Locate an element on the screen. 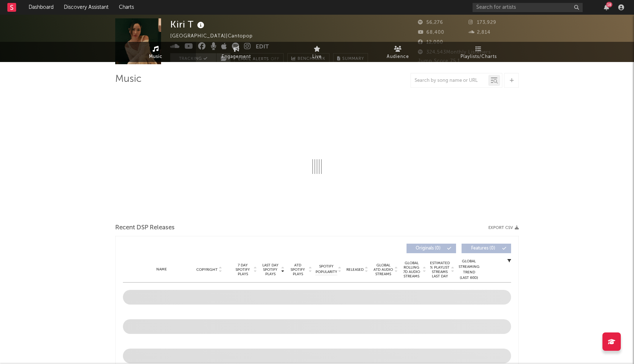 The image size is (634, 364). span: Playlists/Charts is located at coordinates (479, 57).